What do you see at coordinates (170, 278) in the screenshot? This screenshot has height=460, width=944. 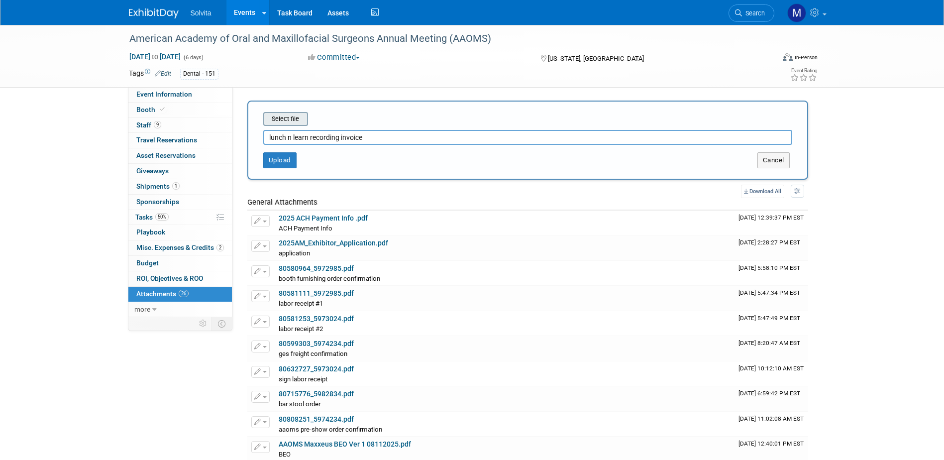 I see `span: ROI, Objectives & ROO` at bounding box center [170, 278].